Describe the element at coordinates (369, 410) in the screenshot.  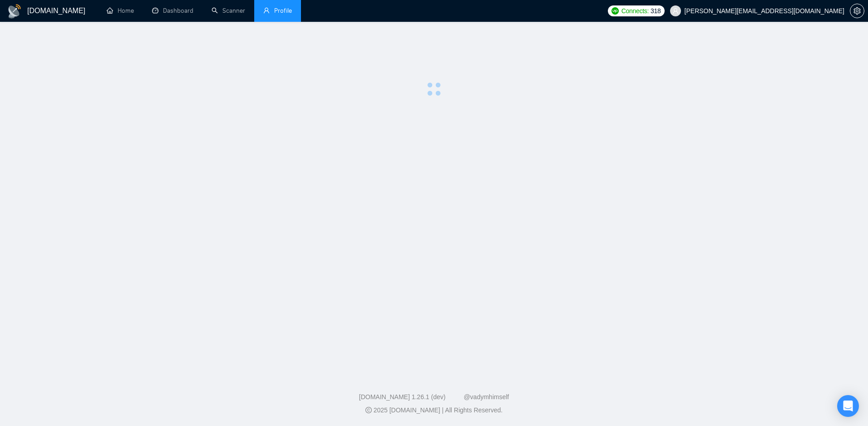
I see `span: copyright` at that location.